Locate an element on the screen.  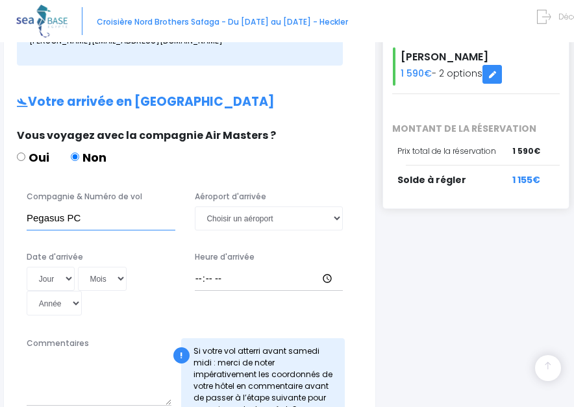
div: - 2 options is located at coordinates (476, 66).